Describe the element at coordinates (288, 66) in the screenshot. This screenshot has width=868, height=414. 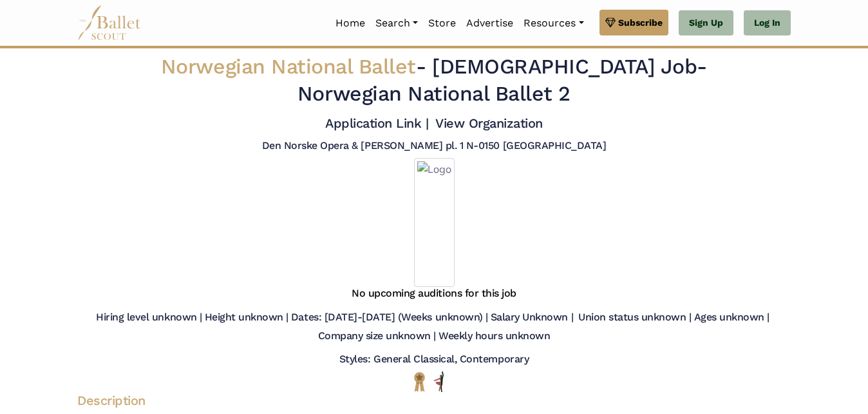
I see `span: Norwegian National Ballet` at that location.